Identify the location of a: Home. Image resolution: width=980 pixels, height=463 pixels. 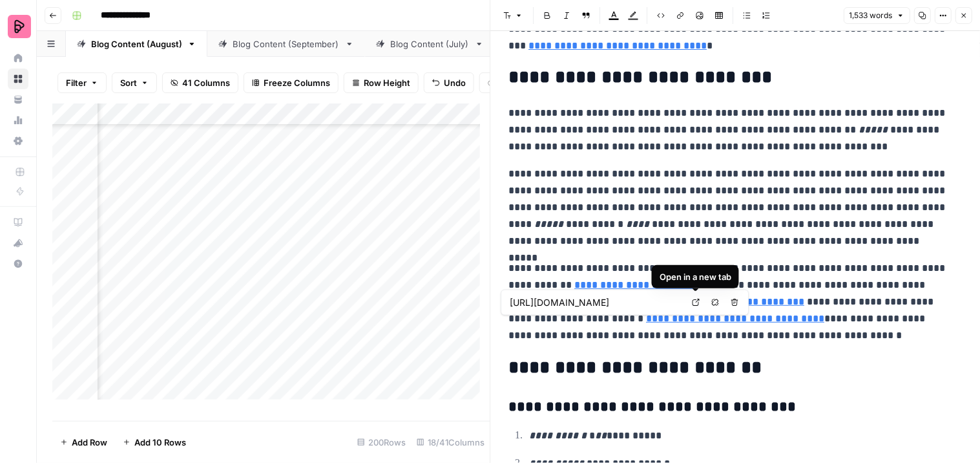
(18, 58).